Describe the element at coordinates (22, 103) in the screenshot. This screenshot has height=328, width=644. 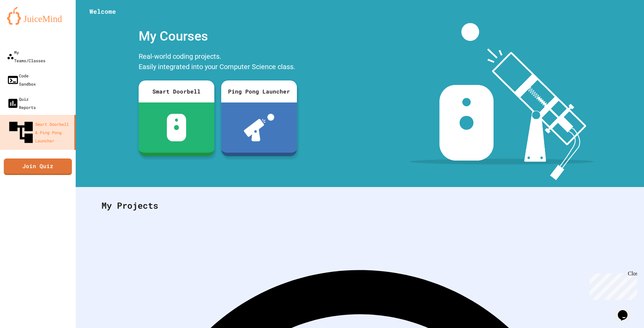
I see `div: Quiz Reports` at that location.